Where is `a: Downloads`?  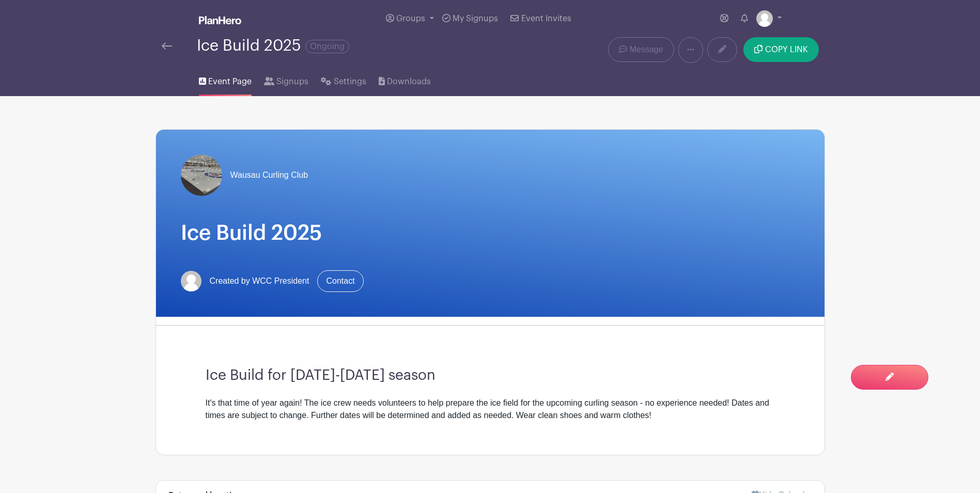
a: Downloads is located at coordinates (404, 80).